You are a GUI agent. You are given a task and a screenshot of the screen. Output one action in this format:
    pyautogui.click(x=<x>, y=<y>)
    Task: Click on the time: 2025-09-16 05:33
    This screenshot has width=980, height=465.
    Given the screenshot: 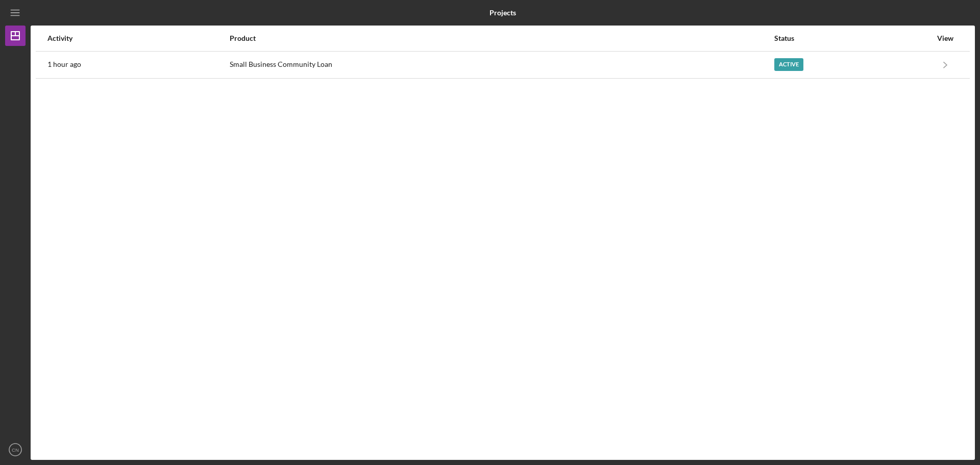 What is the action you would take?
    pyautogui.click(x=64, y=64)
    